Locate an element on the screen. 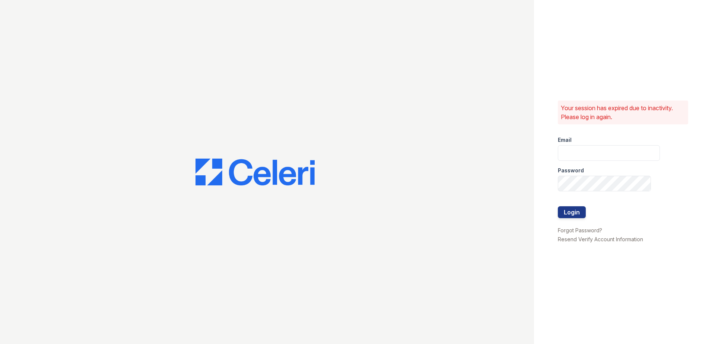 This screenshot has width=712, height=344. label: Email is located at coordinates (565, 140).